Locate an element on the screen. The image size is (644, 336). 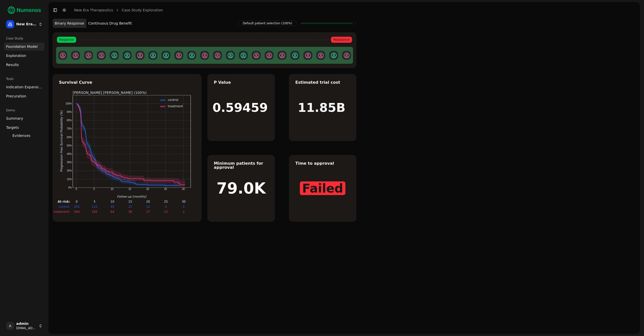
text: 21 is located at coordinates (130, 207).